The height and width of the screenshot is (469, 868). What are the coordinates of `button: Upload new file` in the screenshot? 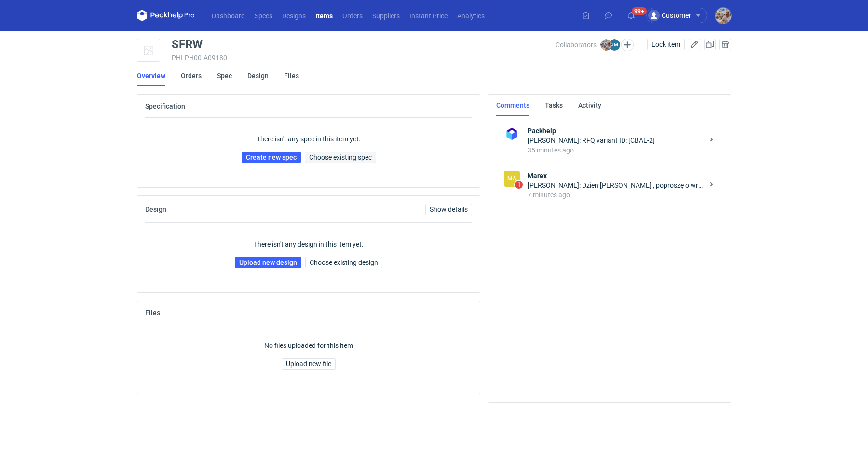 It's located at (309, 364).